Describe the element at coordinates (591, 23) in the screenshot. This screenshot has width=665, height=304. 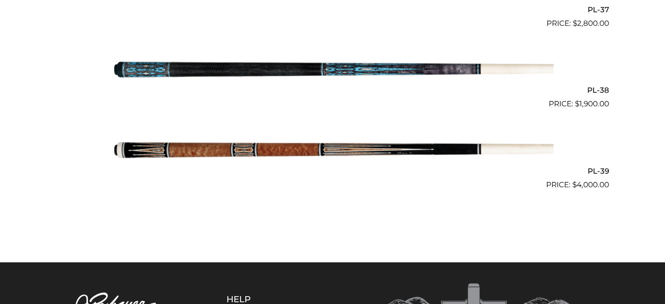
I see `bdi: 2,800.00` at that location.